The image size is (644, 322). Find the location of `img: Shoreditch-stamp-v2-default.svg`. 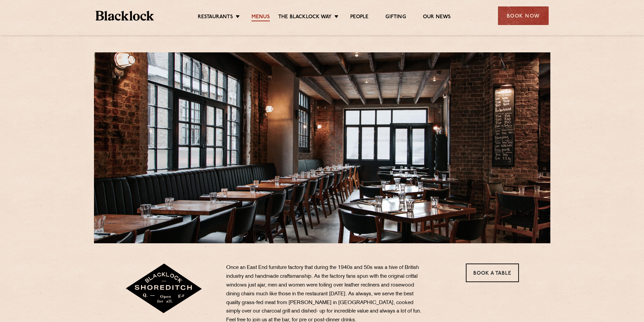

img: Shoreditch-stamp-v2-default.svg is located at coordinates (164, 289).